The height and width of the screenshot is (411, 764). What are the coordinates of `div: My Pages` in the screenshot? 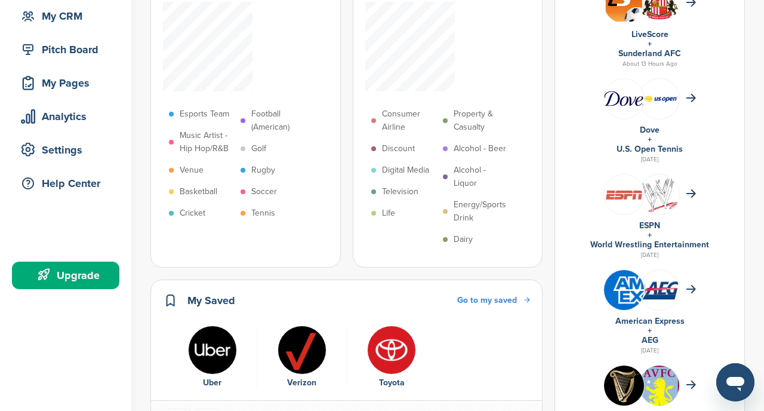 It's located at (69, 83).